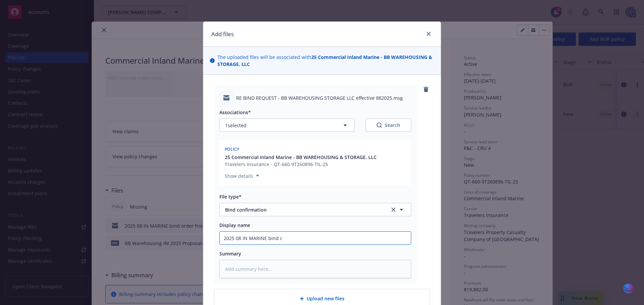 The width and height of the screenshot is (644, 305). I want to click on img: svg+xml;base64,PHN2ZyB3aWR0aD0iMzQiIGhlaWdodD0iMzQiIHZpZXdCb3g9IjAgMCAzNCAzNCIgZmlsbD0ibm9uZSIgeG..., so click(628, 288).